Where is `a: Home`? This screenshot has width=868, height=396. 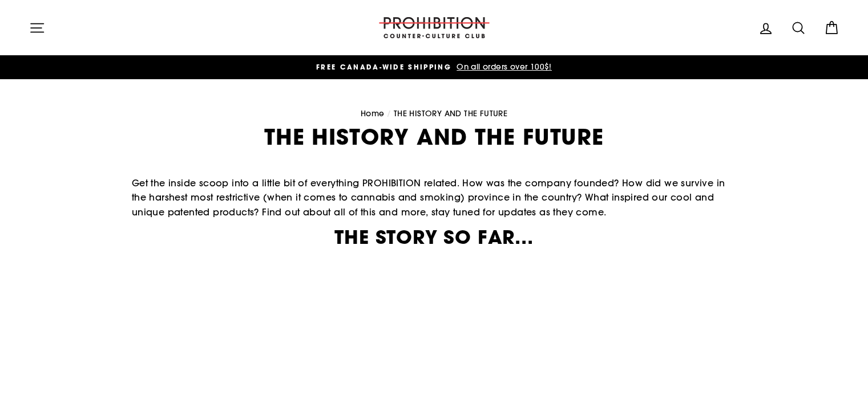
a: Home is located at coordinates (373, 114).